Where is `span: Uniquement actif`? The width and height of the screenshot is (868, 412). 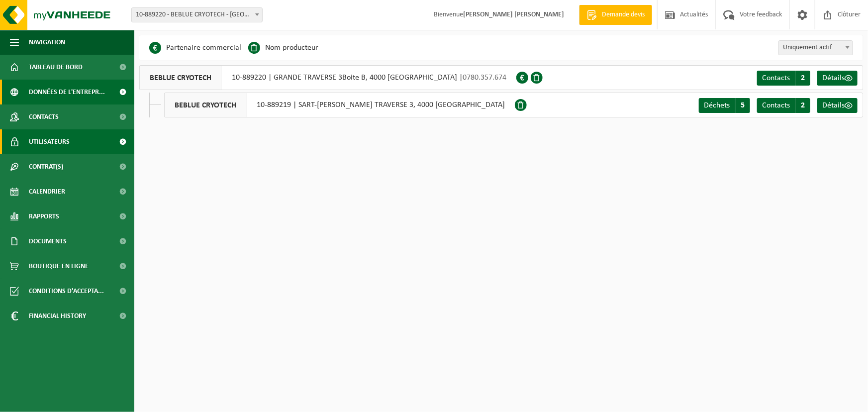
span: Uniquement actif is located at coordinates (816, 48).